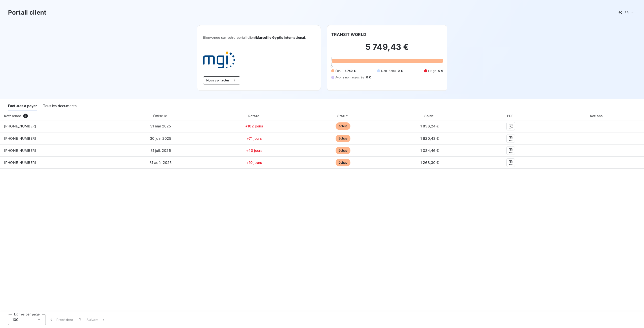  I want to click on span: +10 jours, so click(254, 162).